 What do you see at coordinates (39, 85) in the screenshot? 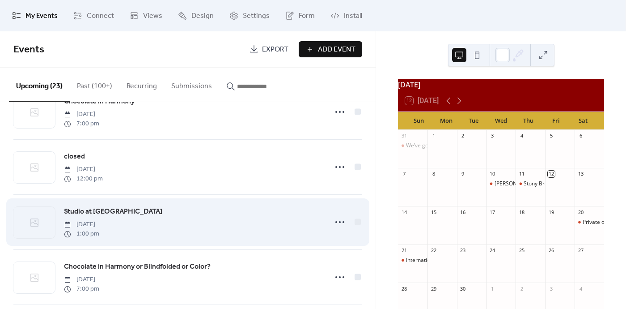
I see `button: Upcoming (23)` at bounding box center [39, 85].